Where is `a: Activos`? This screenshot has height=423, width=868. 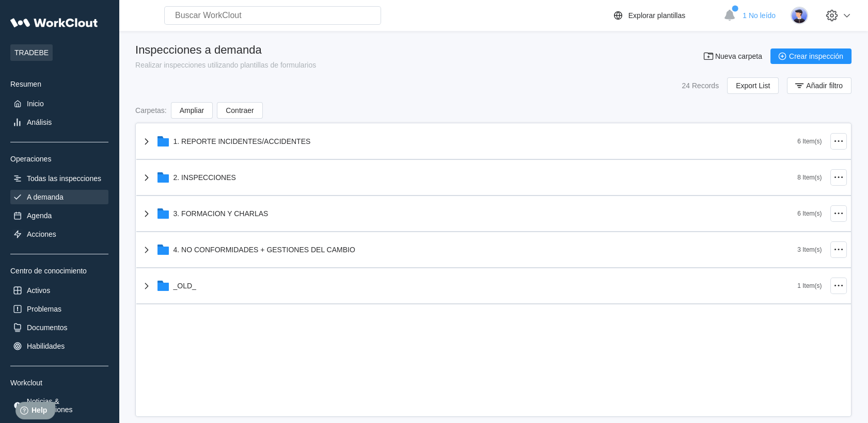
a: Activos is located at coordinates (59, 291).